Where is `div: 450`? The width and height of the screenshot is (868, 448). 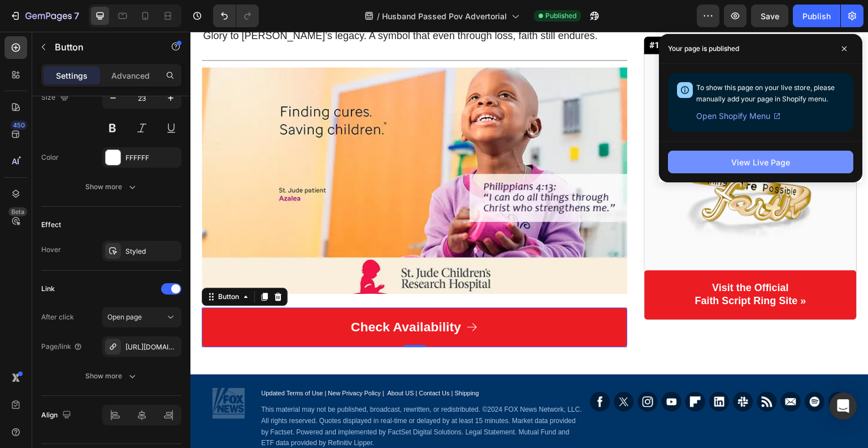
div: 450 is located at coordinates (19, 125).